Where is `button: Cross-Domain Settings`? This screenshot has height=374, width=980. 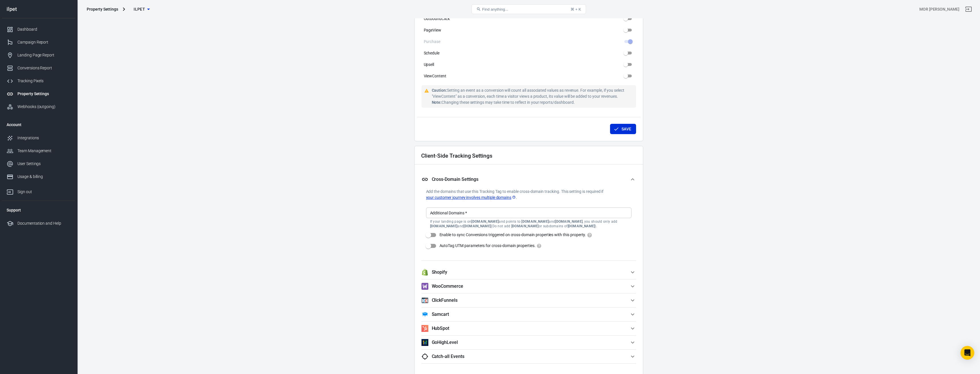 button: Cross-Domain Settings is located at coordinates (529, 179).